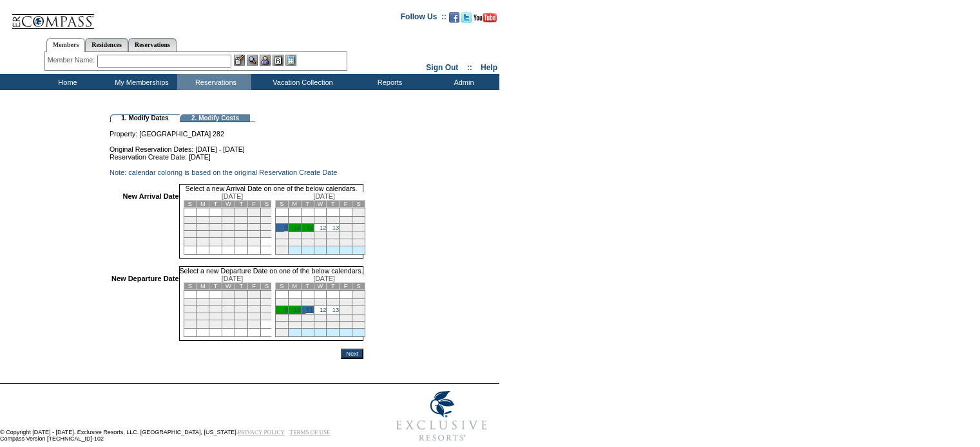 This screenshot has width=980, height=447. Describe the element at coordinates (388, 82) in the screenshot. I see `td: Reports` at that location.